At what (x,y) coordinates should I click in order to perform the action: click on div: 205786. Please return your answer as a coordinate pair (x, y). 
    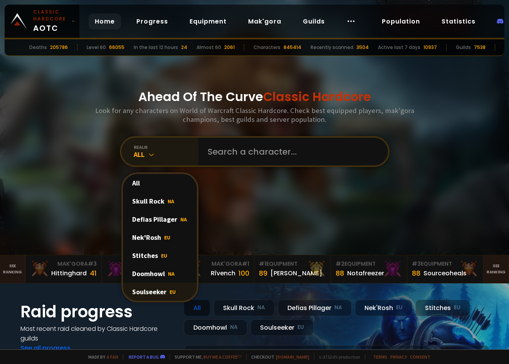
    Looking at the image, I should click on (59, 47).